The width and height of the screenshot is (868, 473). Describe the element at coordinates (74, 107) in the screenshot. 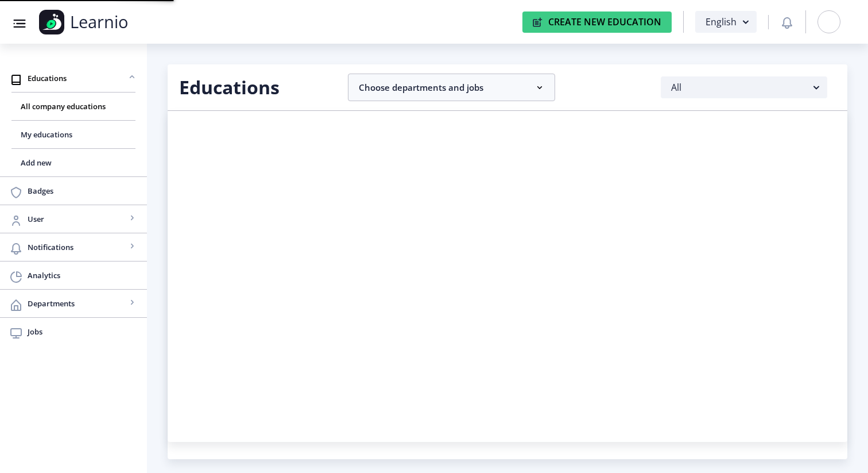

I see `a: All company educations` at that location.